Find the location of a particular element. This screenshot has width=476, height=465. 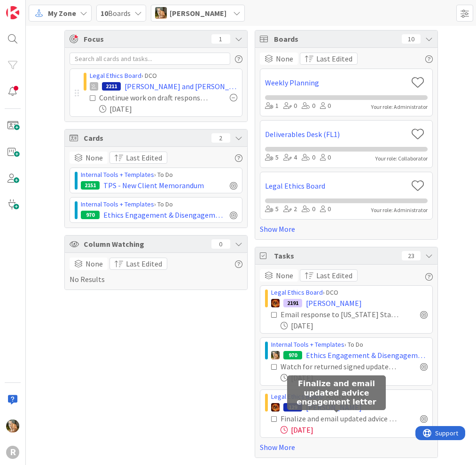

span: TPS - New Client Memorandum is located at coordinates (154, 186).